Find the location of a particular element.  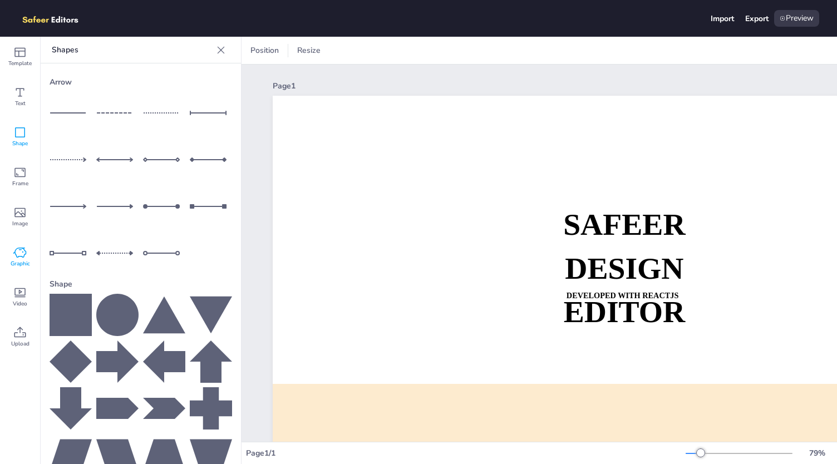

span: Shape is located at coordinates (20, 144).